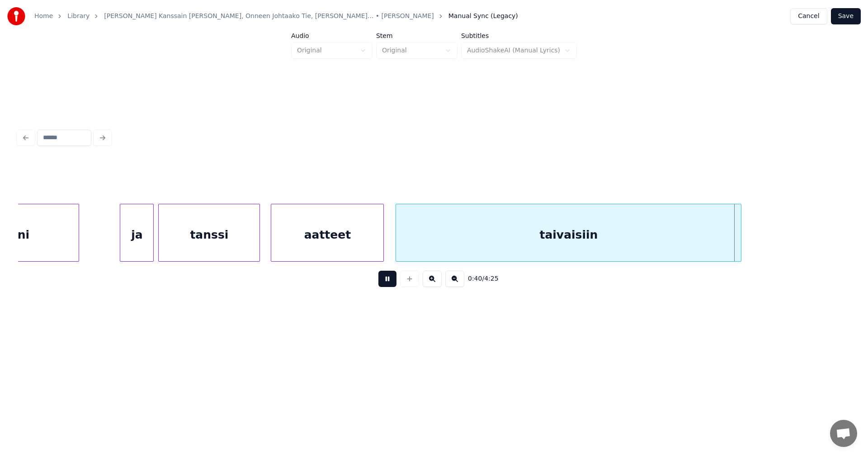 The image size is (868, 456). What do you see at coordinates (332, 36) in the screenshot?
I see `label: Audio` at bounding box center [332, 36].